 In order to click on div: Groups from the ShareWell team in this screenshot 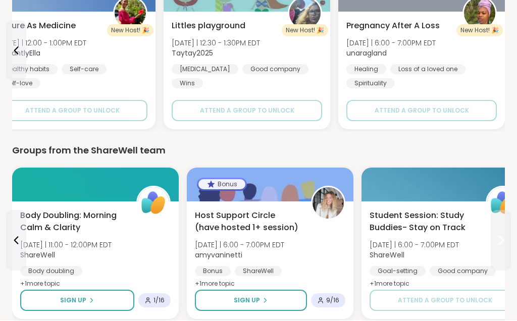, I will do `click(259, 151)`.